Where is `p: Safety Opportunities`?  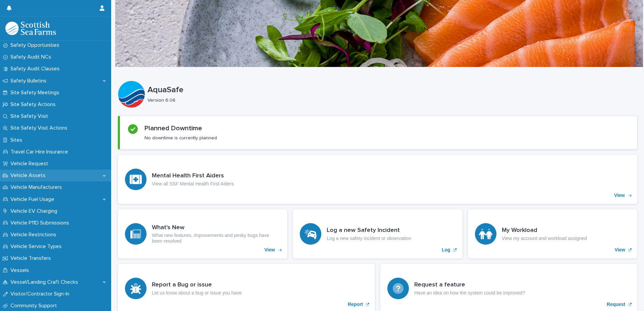 p: Safety Opportunities is located at coordinates (36, 45).